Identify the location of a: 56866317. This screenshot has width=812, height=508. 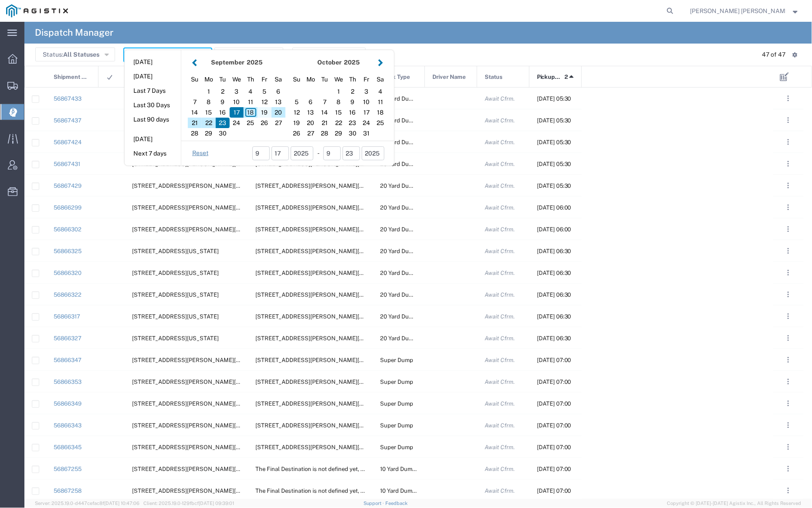
(67, 316).